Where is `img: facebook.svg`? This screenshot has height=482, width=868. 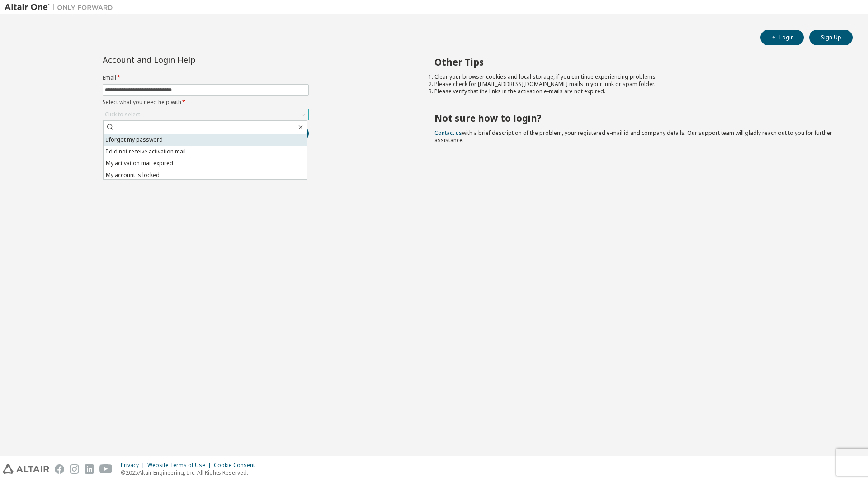
img: facebook.svg is located at coordinates (59, 469).